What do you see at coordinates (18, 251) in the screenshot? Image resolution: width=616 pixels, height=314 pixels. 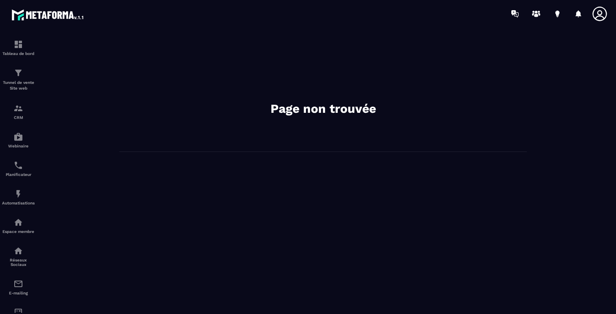 I see `img: social-network` at bounding box center [18, 251].